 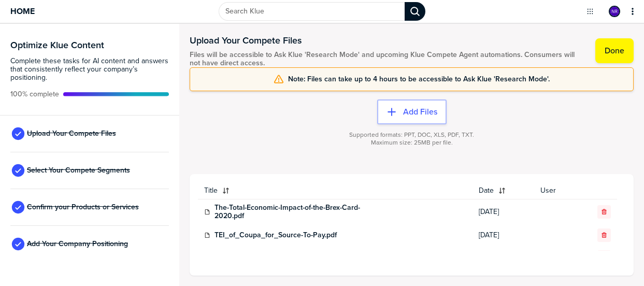 What do you see at coordinates (276, 235) in the screenshot?
I see `a: TEI_of_Coupa_for_Source-To-Pay.pdf` at bounding box center [276, 235].